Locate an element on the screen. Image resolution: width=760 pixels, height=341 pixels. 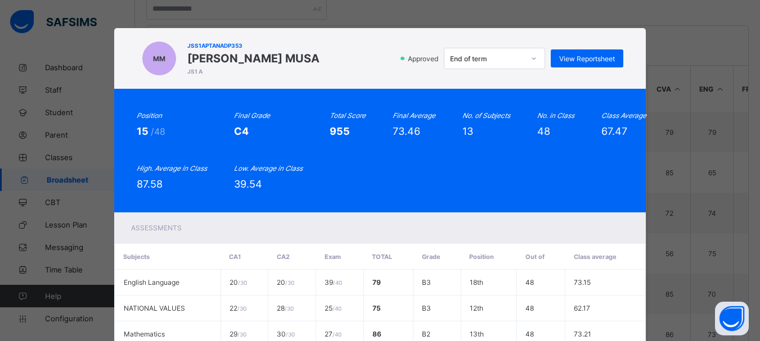
span: JSS1APTANADP353 is located at coordinates (253, 46).